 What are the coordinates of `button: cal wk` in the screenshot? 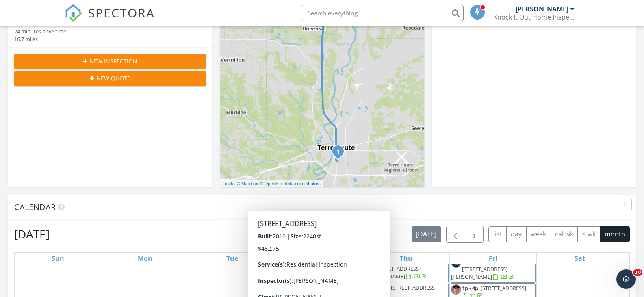 It's located at (564, 234).